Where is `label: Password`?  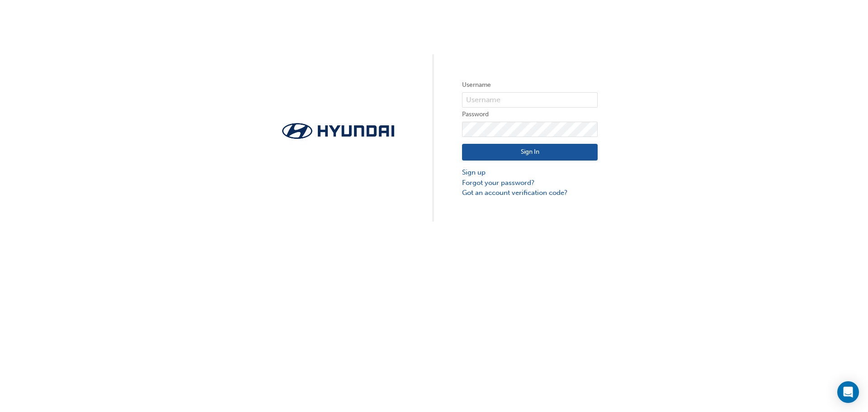
label: Password is located at coordinates (530, 114).